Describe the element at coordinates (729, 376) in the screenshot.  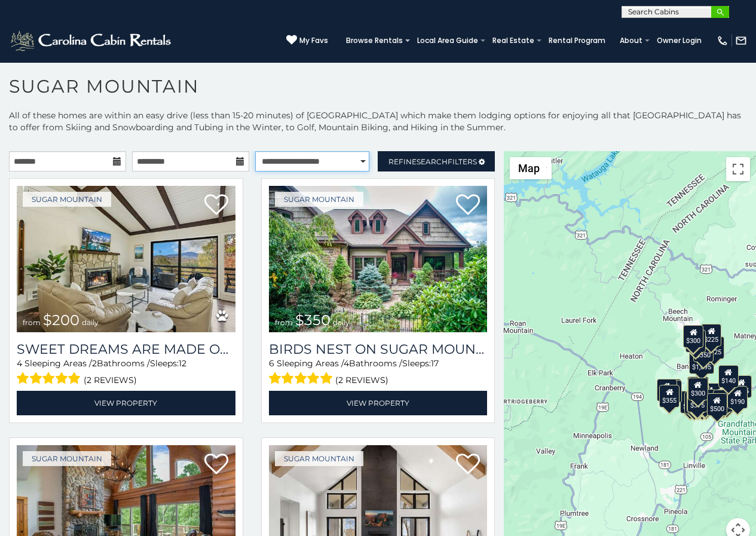
I see `div: $140` at that location.